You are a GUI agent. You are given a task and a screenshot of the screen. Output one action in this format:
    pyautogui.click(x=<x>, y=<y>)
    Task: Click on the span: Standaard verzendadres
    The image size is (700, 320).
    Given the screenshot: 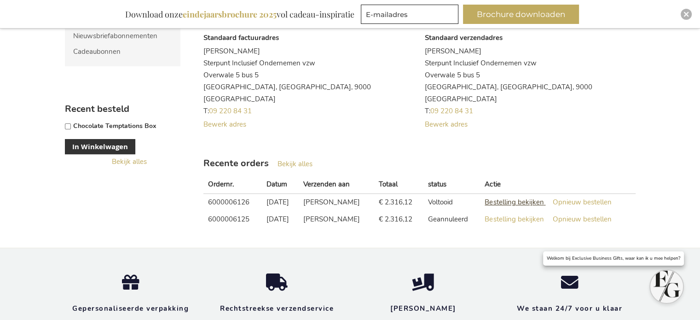 What is the action you would take?
    pyautogui.click(x=463, y=38)
    